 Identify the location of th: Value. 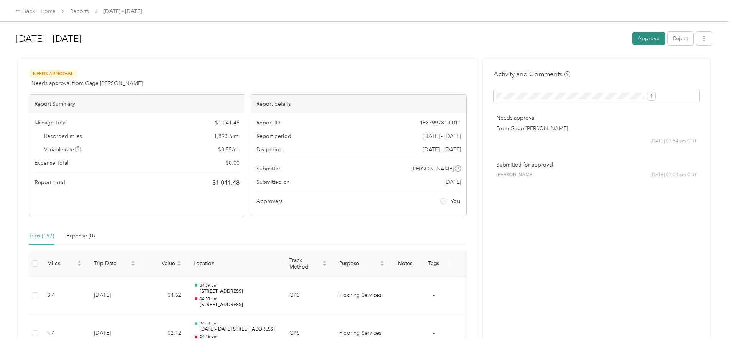
(164, 264).